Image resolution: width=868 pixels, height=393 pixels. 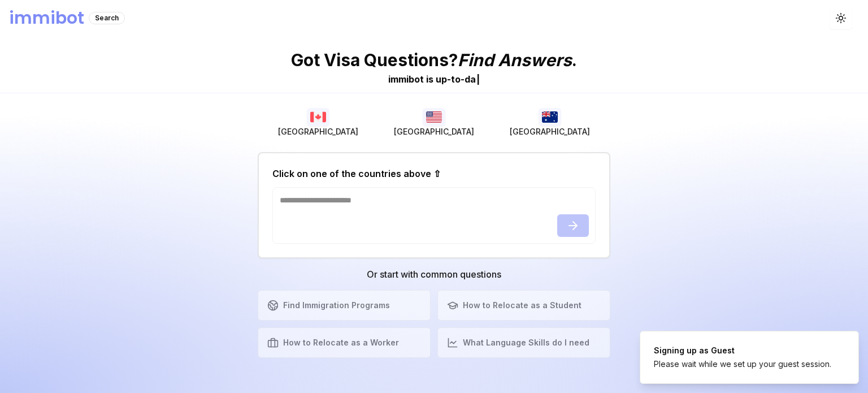 I want to click on p: Got Visa Questions? ., so click(x=434, y=60).